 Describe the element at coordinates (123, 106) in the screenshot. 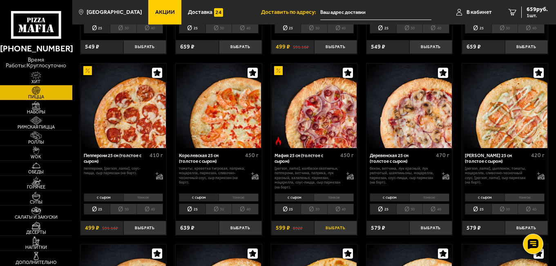

I see `a: АкционныйПепперони 25 см (толстое с сыром)` at that location.